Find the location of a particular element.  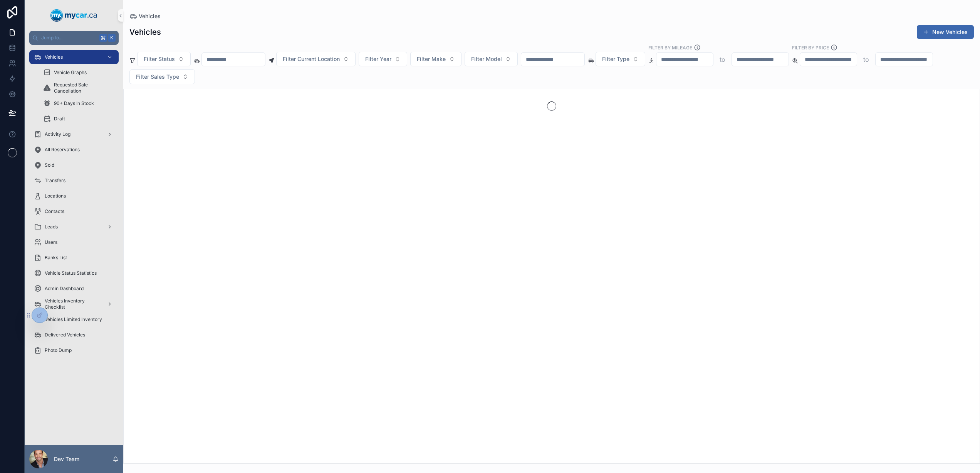

span: Admin Dashboard is located at coordinates (64, 288).